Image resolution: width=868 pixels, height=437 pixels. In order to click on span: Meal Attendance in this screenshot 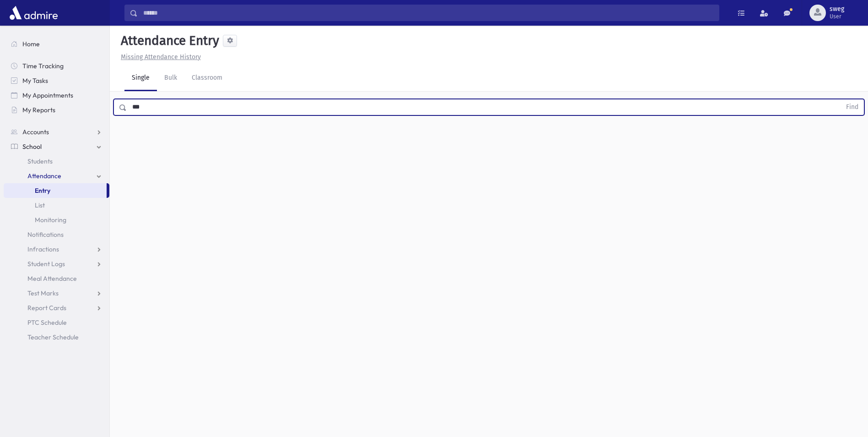, I will do `click(52, 278)`.